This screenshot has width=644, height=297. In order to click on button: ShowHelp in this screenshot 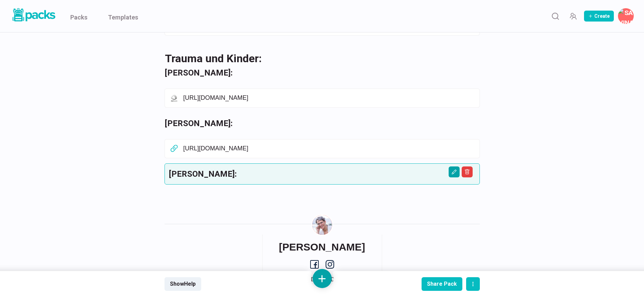, I will do `click(183, 284)`.